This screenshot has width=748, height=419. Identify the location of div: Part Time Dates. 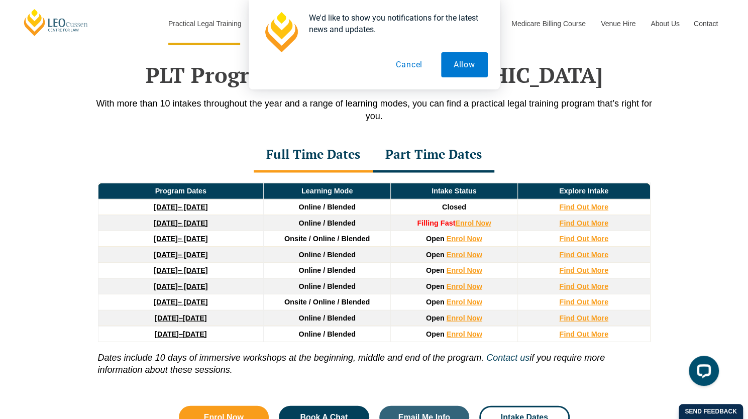
(434, 155).